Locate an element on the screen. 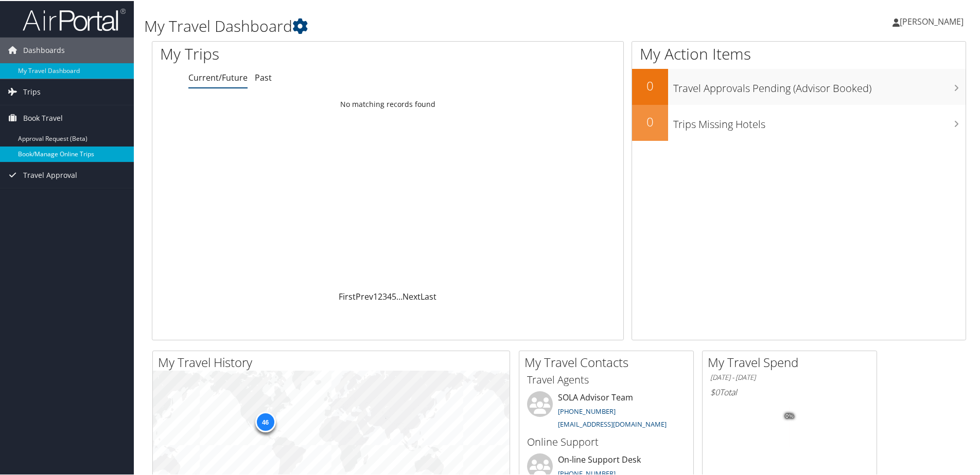  h6: Total is located at coordinates (789, 391).